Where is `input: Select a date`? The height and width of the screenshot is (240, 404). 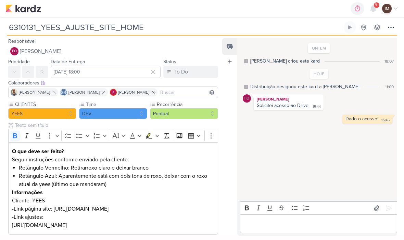
input: Select a date is located at coordinates (105, 72).